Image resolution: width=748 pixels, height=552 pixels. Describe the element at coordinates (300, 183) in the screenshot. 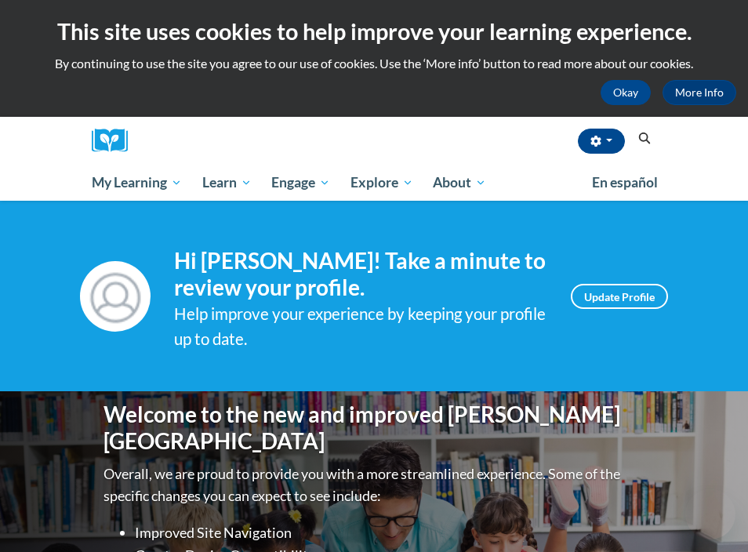

I see `span: Engage` at that location.